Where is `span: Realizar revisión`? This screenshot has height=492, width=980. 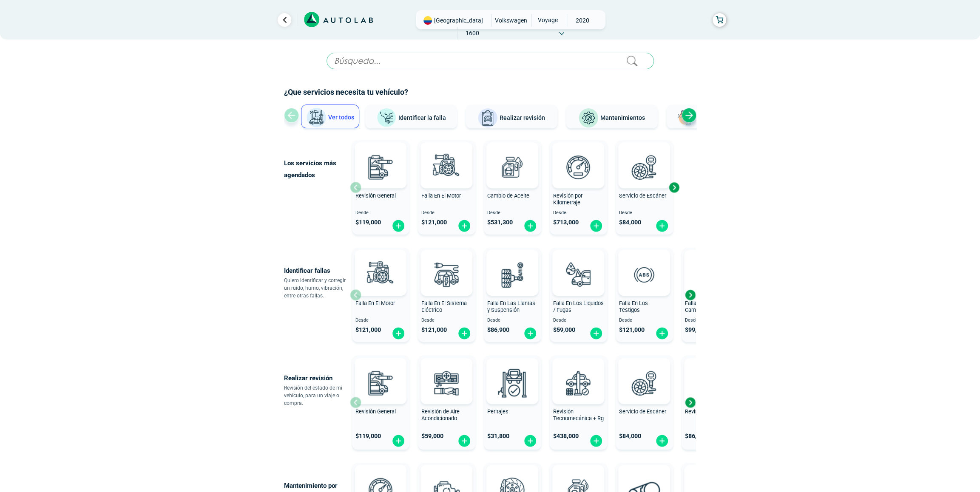 span: Realizar revisión is located at coordinates (522, 118).